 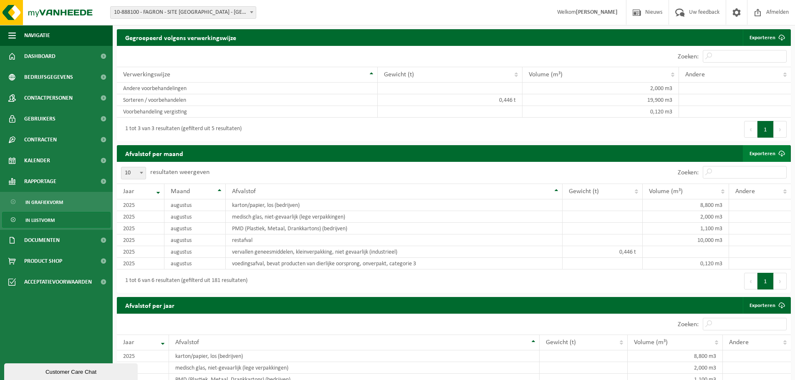 I want to click on a: In grafiekvorm, so click(x=56, y=202).